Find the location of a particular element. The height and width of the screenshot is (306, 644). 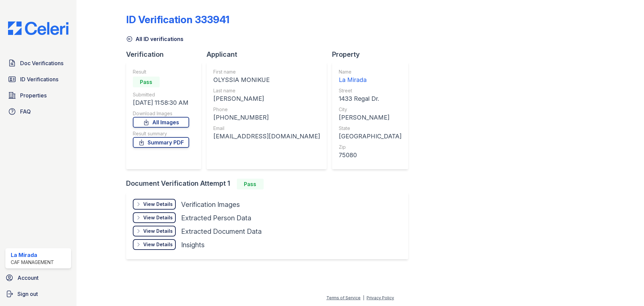

div: Phone is located at coordinates (267, 109).